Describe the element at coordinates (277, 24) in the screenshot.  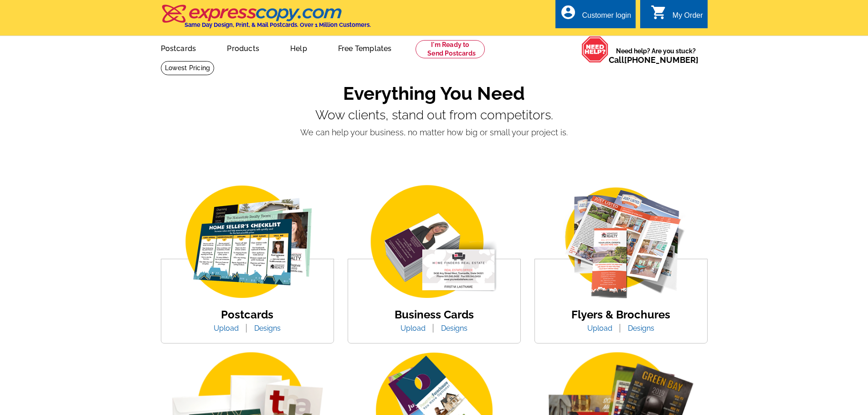
I see `h4: Same Day Design, Print, & Mail Postcards. Over 1 Million Customers.` at that location.